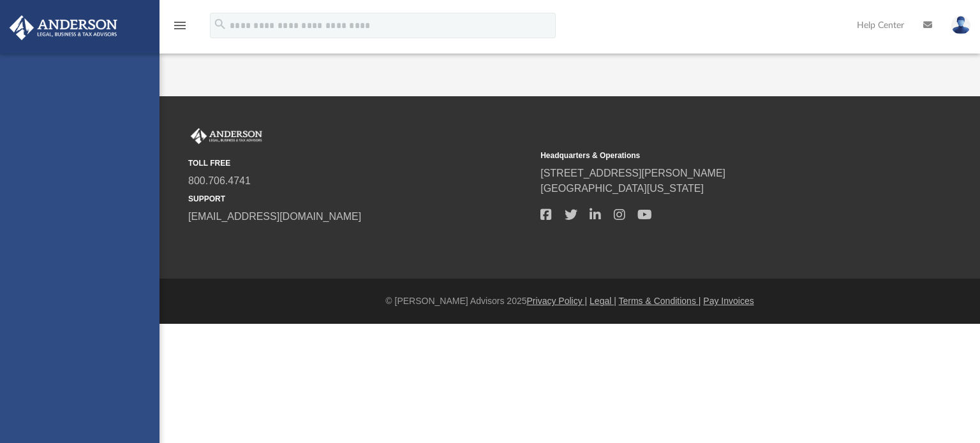  I want to click on small: SUPPORT, so click(360, 199).